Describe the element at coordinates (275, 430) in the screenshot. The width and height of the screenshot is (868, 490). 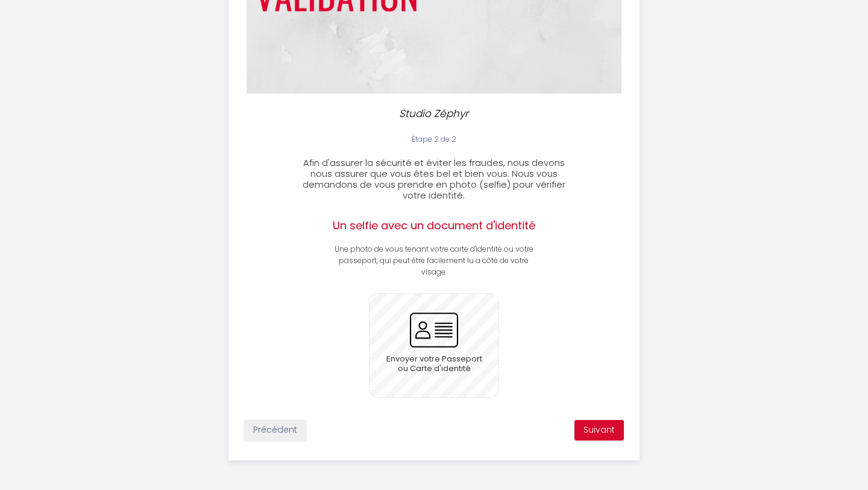
I see `button: Précédent` at that location.